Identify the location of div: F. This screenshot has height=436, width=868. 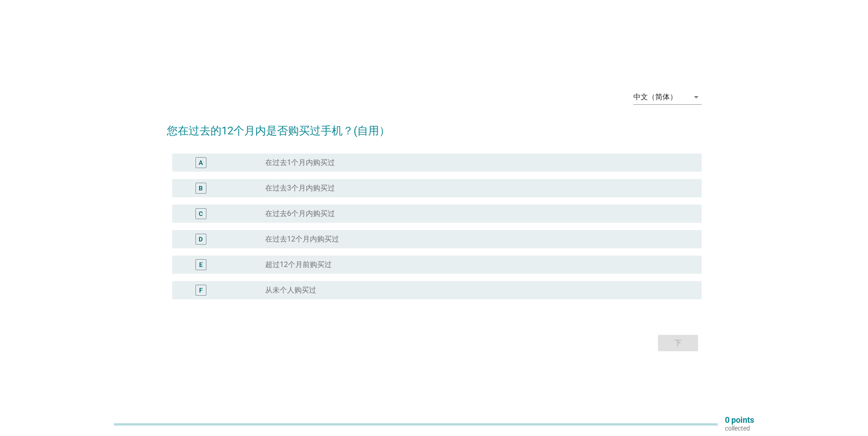
(201, 290).